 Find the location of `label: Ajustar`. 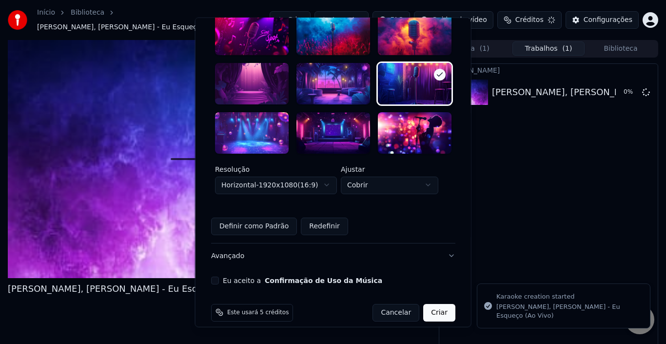

label: Ajustar is located at coordinates (390, 169).